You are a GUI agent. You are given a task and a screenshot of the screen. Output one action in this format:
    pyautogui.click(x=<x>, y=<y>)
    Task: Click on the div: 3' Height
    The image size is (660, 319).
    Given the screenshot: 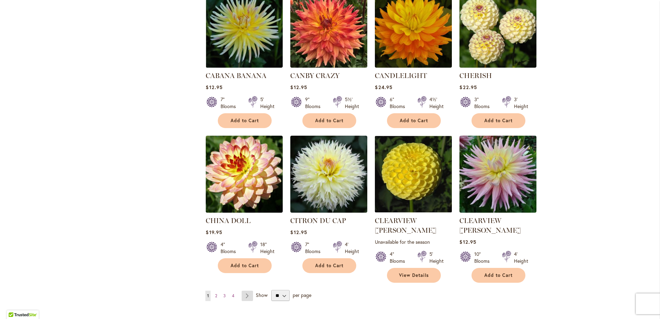 What is the action you would take?
    pyautogui.click(x=521, y=103)
    